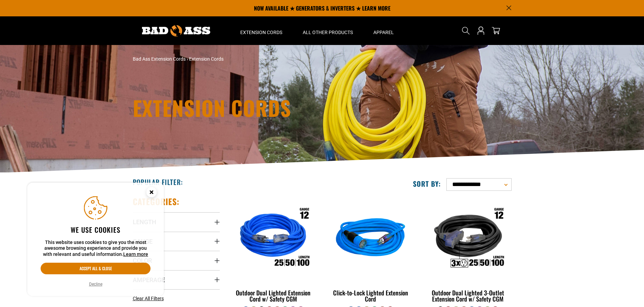 The image size is (644, 307). What do you see at coordinates (466, 31) in the screenshot?
I see `summary: Search` at bounding box center [466, 31].